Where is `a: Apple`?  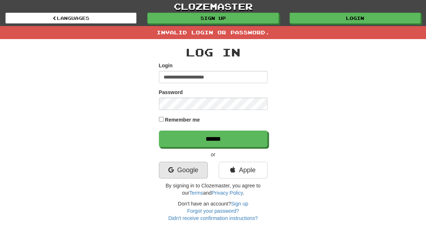
a: Apple is located at coordinates (243, 170).